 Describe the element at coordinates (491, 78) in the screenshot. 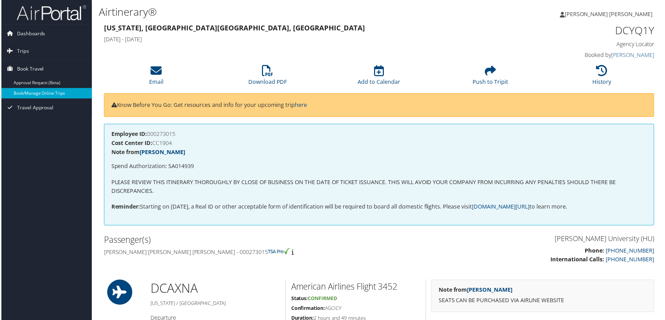

I see `a: Push to Tripit` at that location.